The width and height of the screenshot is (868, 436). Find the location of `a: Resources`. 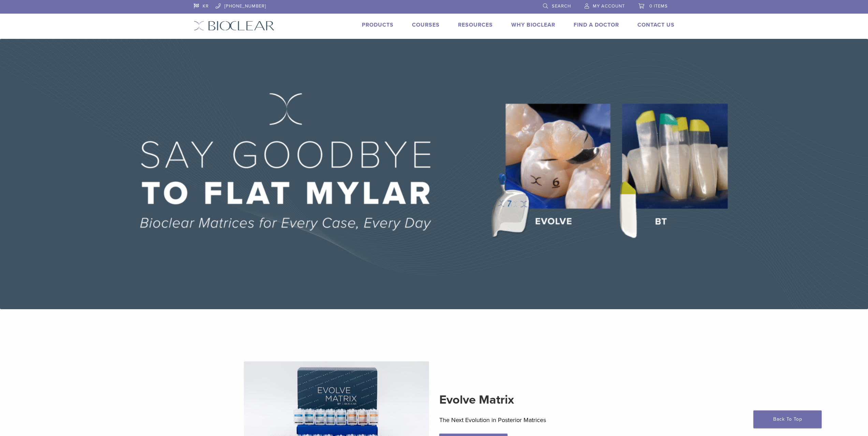

a: Resources is located at coordinates (475, 25).